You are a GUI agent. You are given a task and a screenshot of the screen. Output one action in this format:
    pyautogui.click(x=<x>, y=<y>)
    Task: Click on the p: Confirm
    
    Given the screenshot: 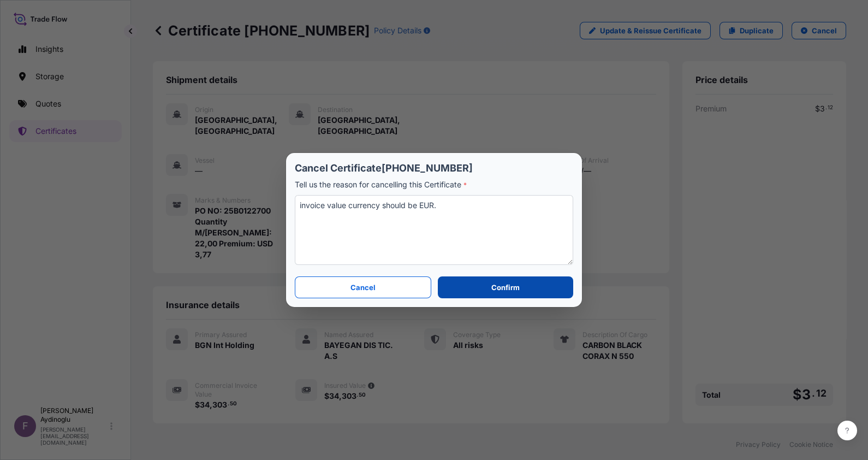 What is the action you would take?
    pyautogui.click(x=506, y=288)
    